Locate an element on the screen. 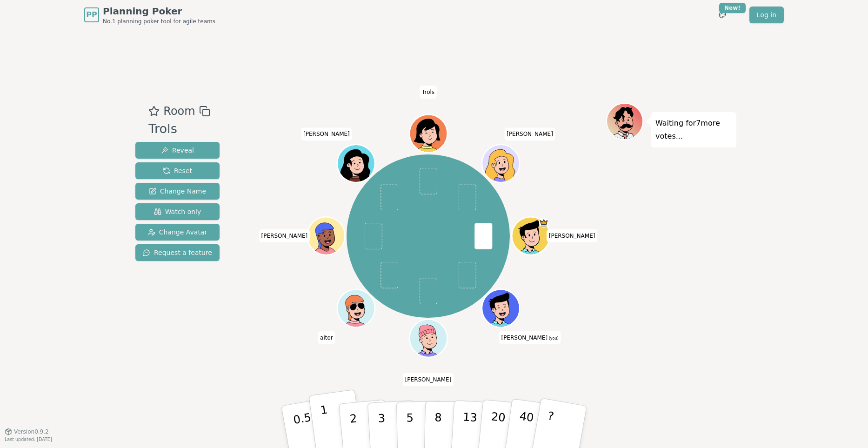 The image size is (868, 448). span: (you) is located at coordinates (553, 338).